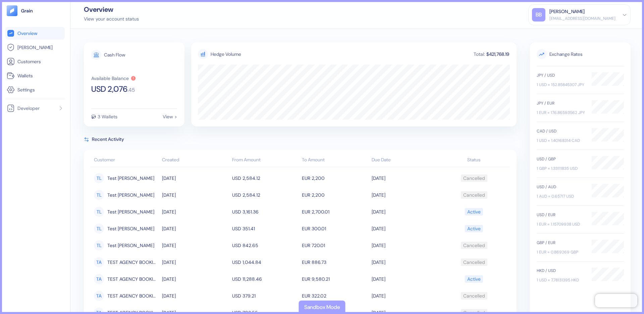 The height and width of the screenshot is (314, 644). I want to click on td: USD 3,161.36, so click(265, 212).